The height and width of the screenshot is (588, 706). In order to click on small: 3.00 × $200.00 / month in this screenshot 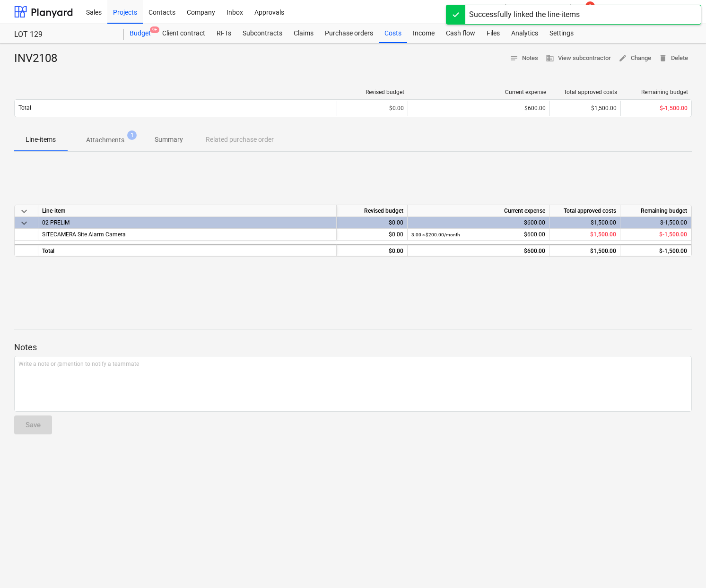, I will do `click(435, 235)`.